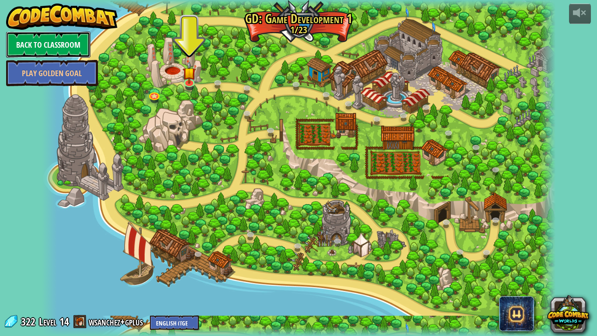 The width and height of the screenshot is (597, 336). Describe the element at coordinates (48, 321) in the screenshot. I see `span: Level` at that location.